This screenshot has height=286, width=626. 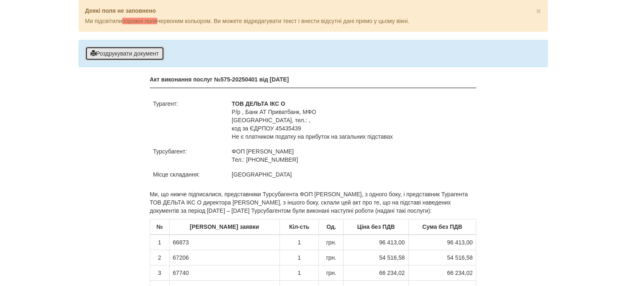 I want to click on td: Турагент:, so click(x=189, y=120).